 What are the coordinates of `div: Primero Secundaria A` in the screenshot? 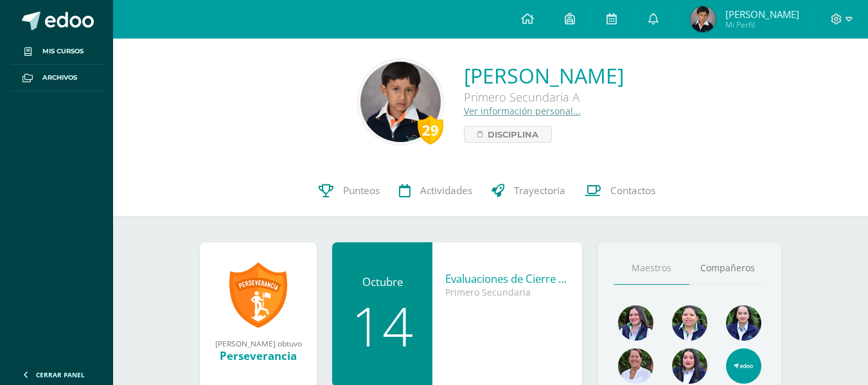 It's located at (544, 97).